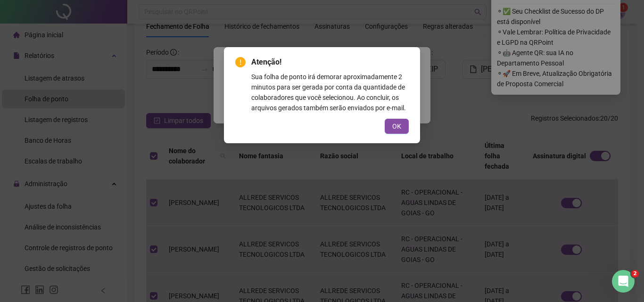  I want to click on span: OK, so click(397, 126).